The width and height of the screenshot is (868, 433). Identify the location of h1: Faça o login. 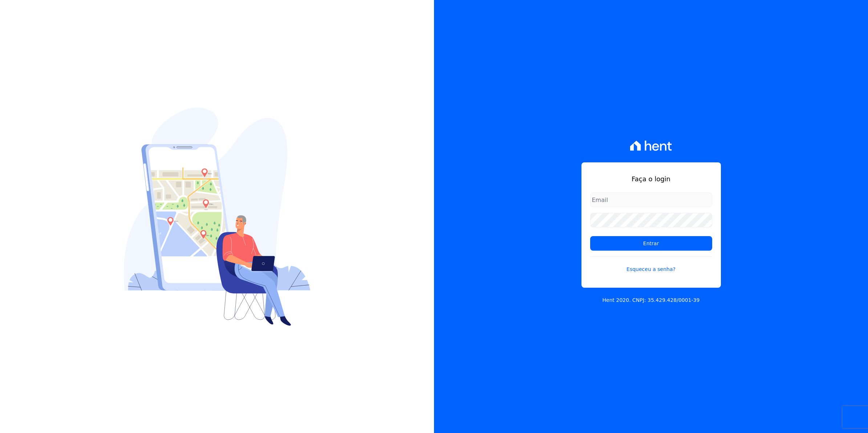
(651, 179).